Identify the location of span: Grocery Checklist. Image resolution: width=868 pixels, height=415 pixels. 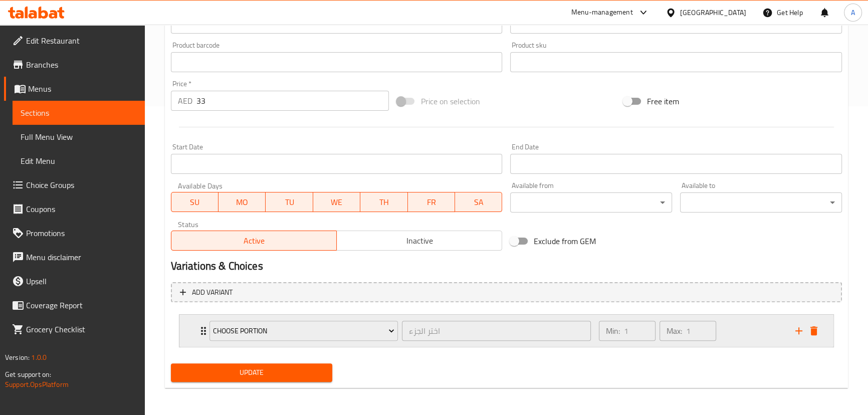
(81, 329).